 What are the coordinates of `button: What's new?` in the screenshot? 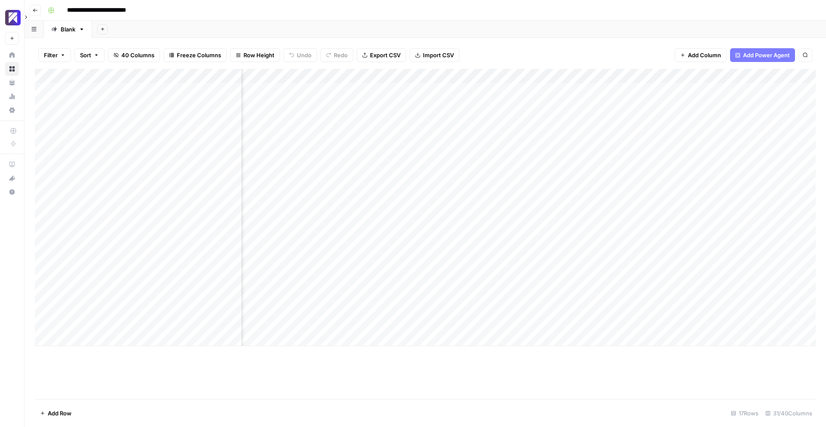 It's located at (12, 178).